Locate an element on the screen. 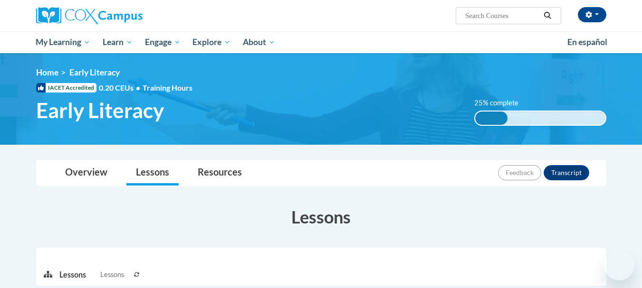 The width and height of the screenshot is (642, 288). input: Search Courses is located at coordinates (502, 16).